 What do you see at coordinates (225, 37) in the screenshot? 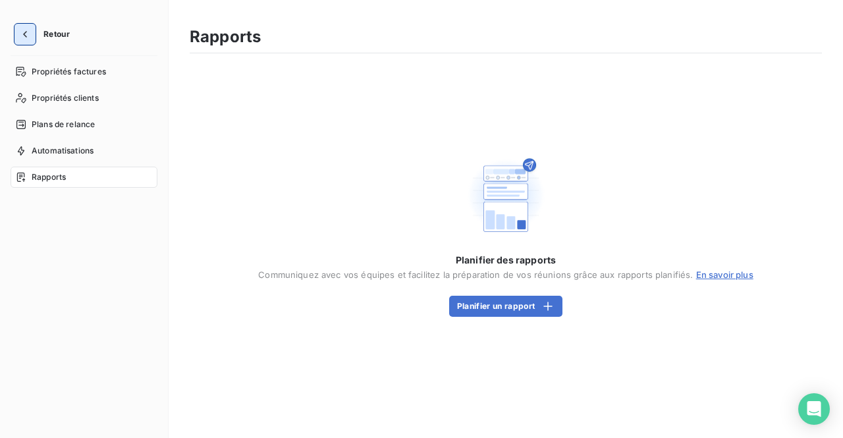
I see `h3: Rapports` at bounding box center [225, 37].